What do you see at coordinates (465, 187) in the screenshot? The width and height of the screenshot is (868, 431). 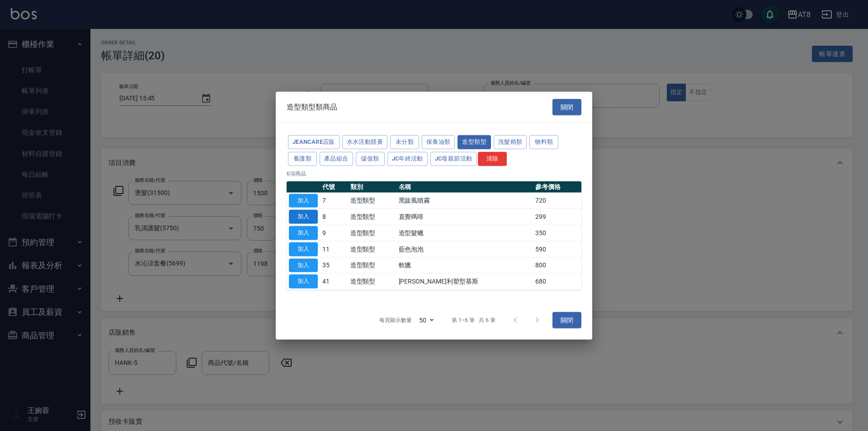 I see `th: 名稱` at bounding box center [465, 187].